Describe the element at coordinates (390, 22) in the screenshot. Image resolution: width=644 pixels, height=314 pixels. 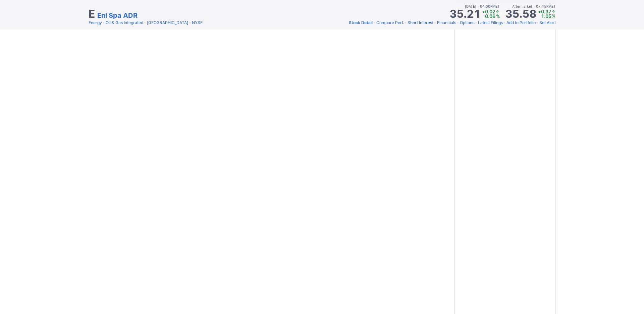
I see `span: Compare Perf.` at that location.